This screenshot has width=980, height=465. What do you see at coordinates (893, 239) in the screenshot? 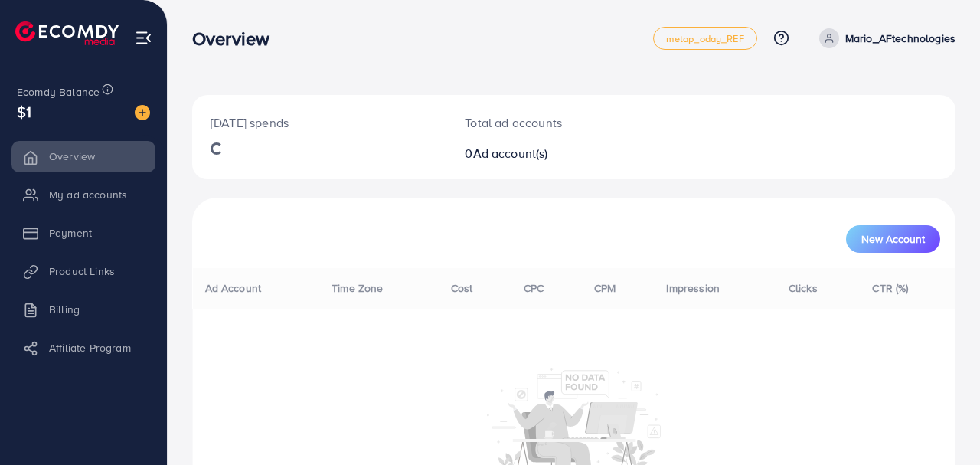
I see `button: New Account` at bounding box center [893, 239].